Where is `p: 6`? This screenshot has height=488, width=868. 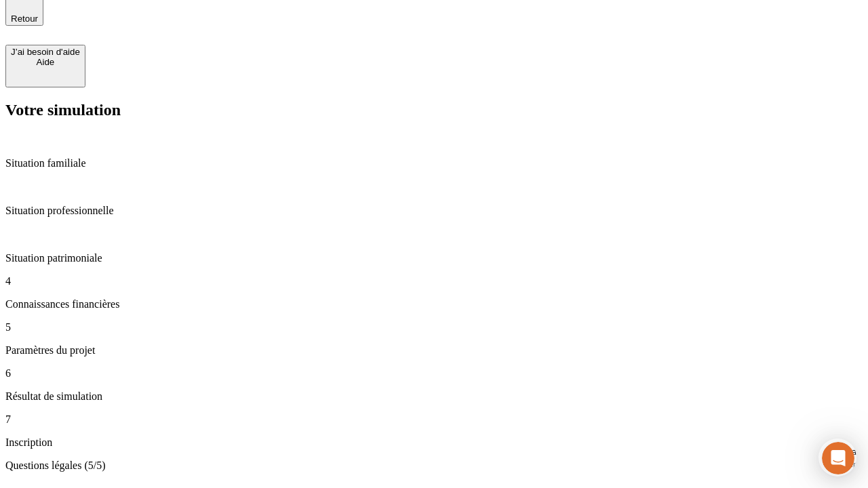 p: 6 is located at coordinates (434, 373).